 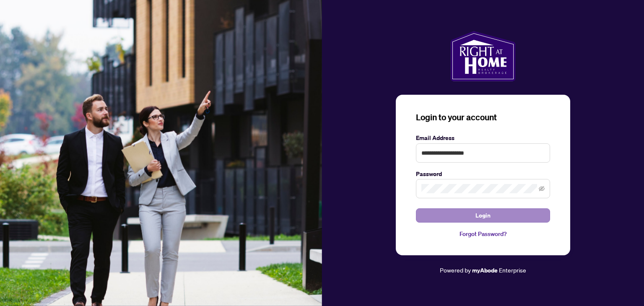 What do you see at coordinates (483, 138) in the screenshot?
I see `label: Email Address` at bounding box center [483, 138].